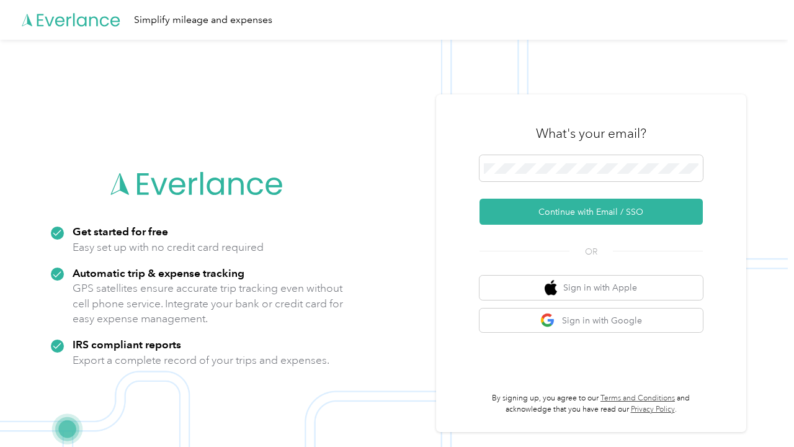 This screenshot has height=447, width=794. Describe the element at coordinates (548, 320) in the screenshot. I see `img: google logo` at that location.